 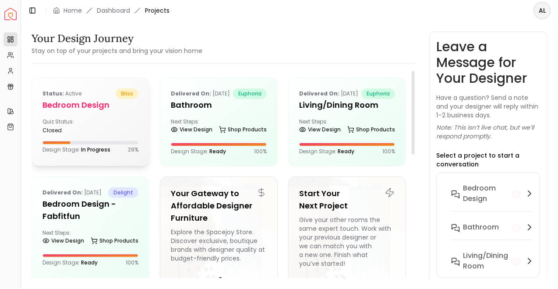 I want to click on button: Start Your Project, so click(x=332, y=281).